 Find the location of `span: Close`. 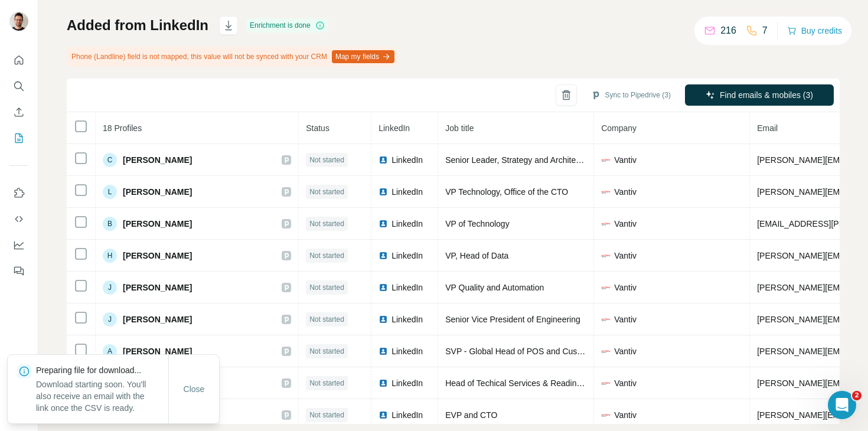

span: Close is located at coordinates (194, 390).